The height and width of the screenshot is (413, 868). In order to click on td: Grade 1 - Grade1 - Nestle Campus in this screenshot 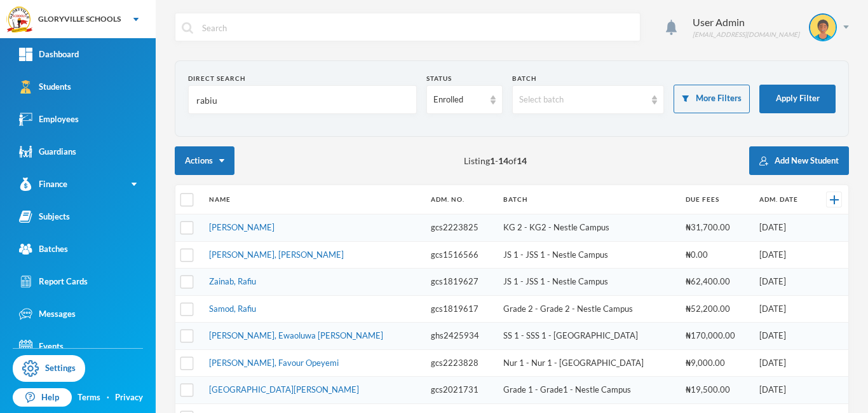, I will do `click(587, 390)`.